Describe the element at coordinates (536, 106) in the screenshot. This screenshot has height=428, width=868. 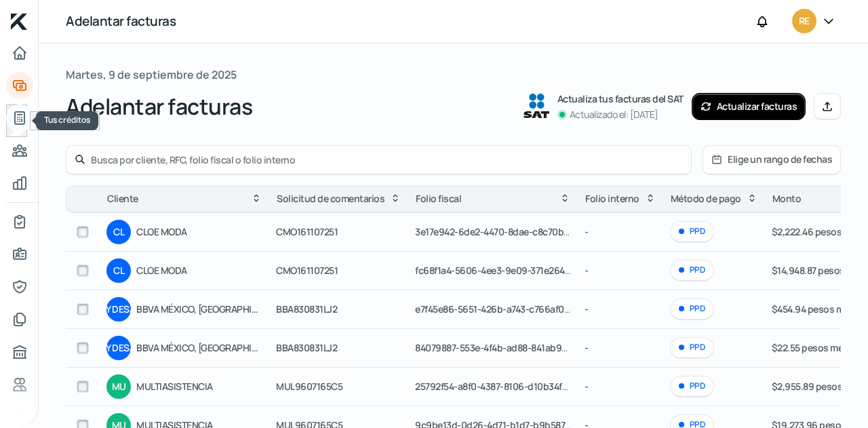
I see `img: Logotipo del SAT` at that location.